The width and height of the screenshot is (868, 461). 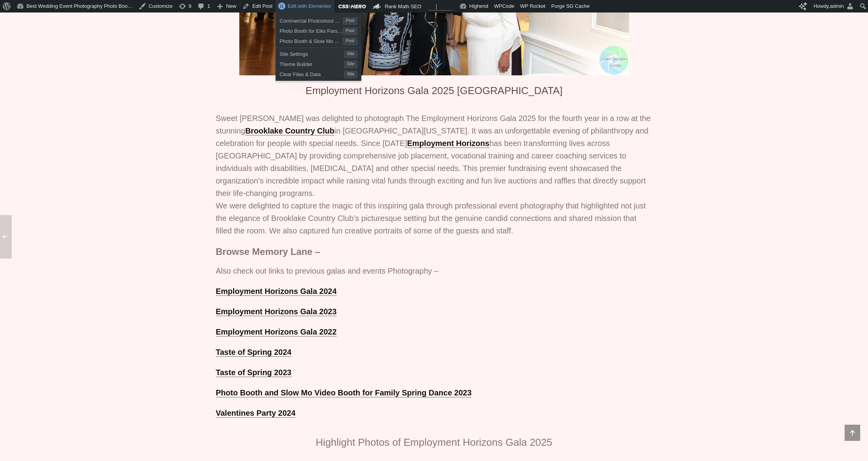 I want to click on a: Site SettingsSite, so click(x=319, y=53).